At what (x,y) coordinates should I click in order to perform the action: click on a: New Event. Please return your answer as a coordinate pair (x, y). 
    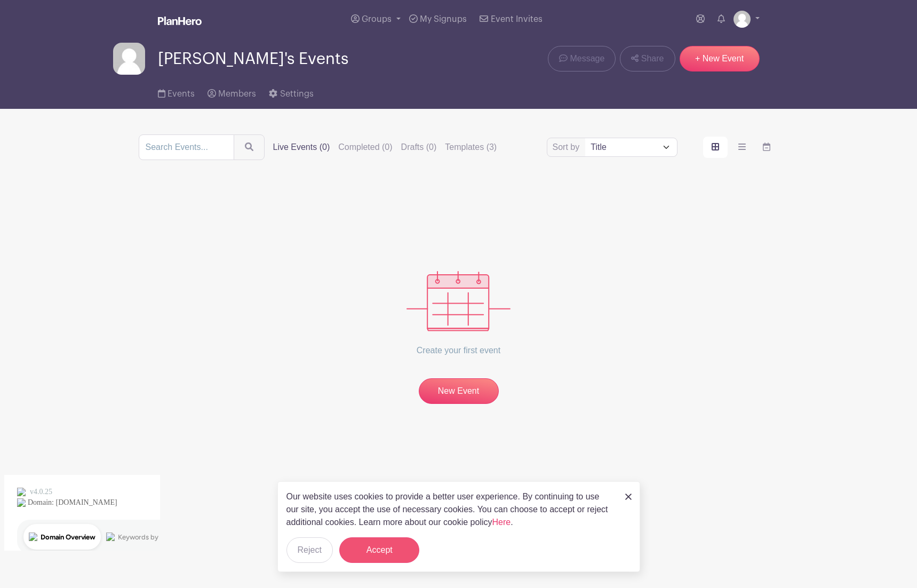
    Looking at the image, I should click on (459, 391).